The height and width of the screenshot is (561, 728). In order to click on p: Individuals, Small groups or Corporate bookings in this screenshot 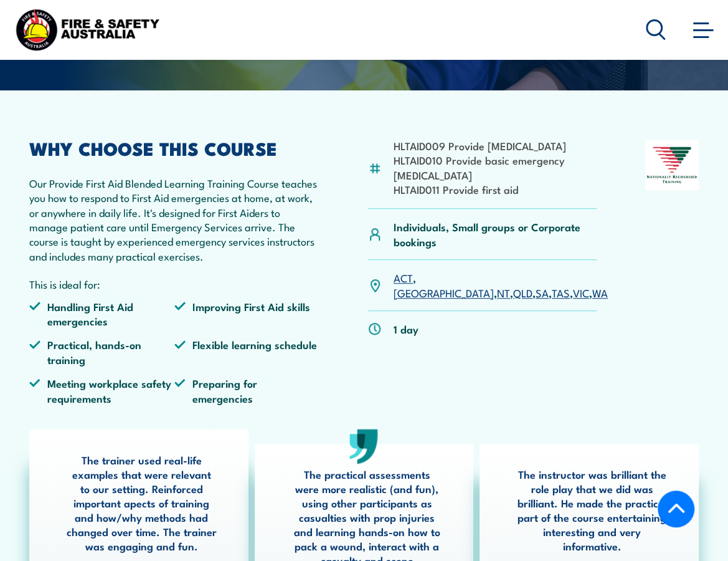, I will do `click(495, 234)`.